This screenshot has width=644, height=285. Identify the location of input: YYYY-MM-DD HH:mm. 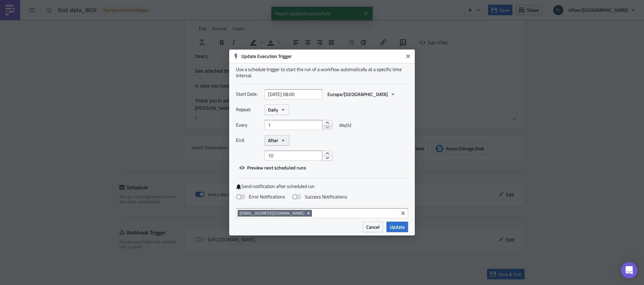
(293, 94).